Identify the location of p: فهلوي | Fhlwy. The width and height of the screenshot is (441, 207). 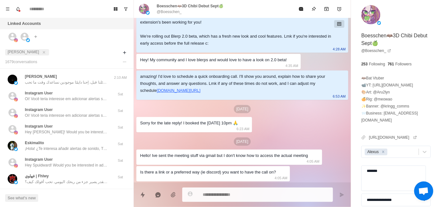
(37, 176).